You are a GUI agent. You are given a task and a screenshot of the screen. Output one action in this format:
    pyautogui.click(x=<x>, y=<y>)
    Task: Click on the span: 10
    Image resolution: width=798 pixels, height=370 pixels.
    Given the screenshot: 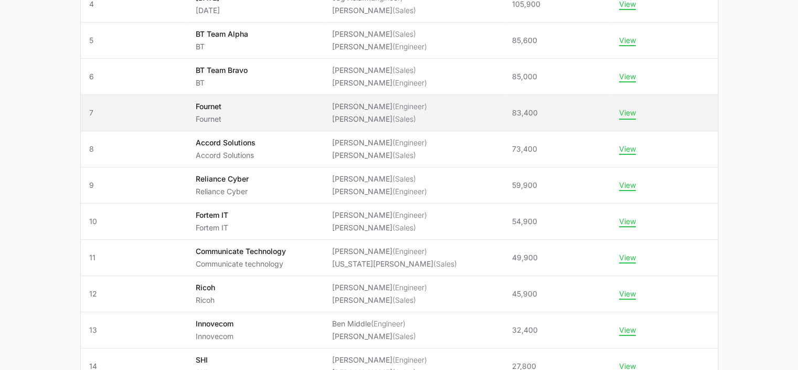 What is the action you would take?
    pyautogui.click(x=134, y=221)
    